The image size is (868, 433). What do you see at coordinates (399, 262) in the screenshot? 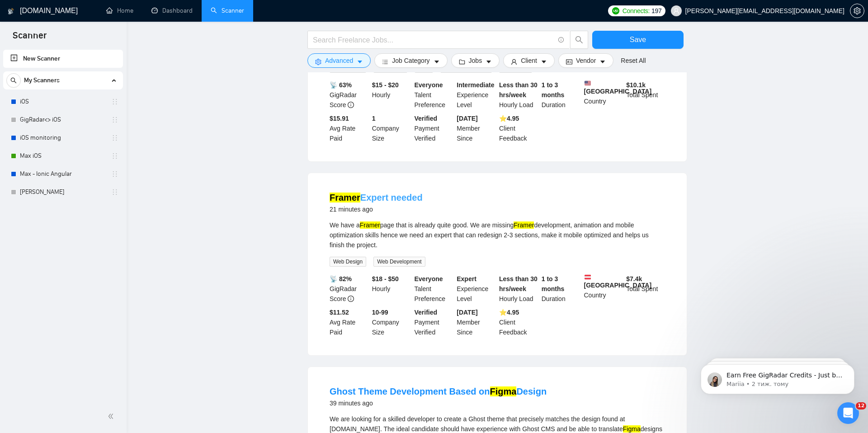
I see `span: Web Development` at bounding box center [399, 262].